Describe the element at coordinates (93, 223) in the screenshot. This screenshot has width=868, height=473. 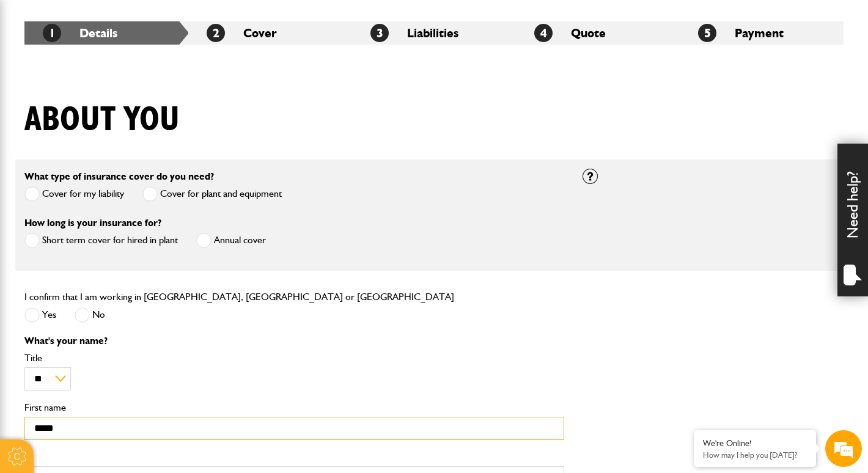
I see `label: How long is your insurance for?` at that location.